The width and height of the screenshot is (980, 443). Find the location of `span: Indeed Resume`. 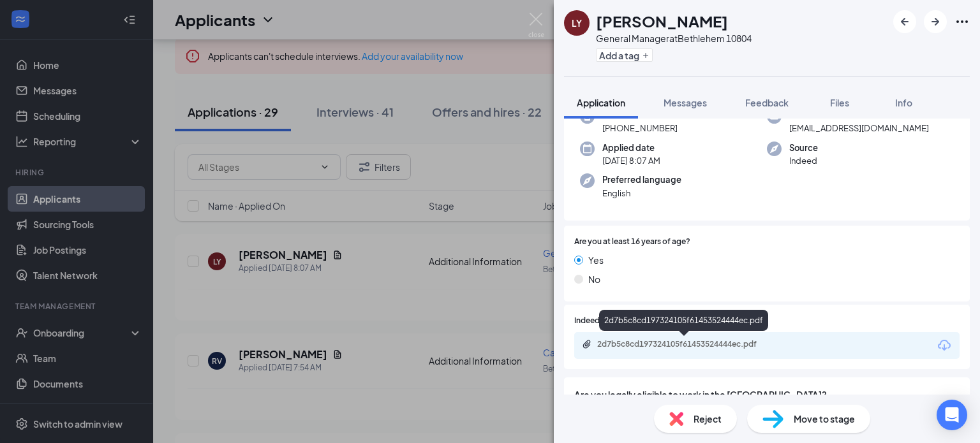

span: Indeed Resume is located at coordinates (602, 321).